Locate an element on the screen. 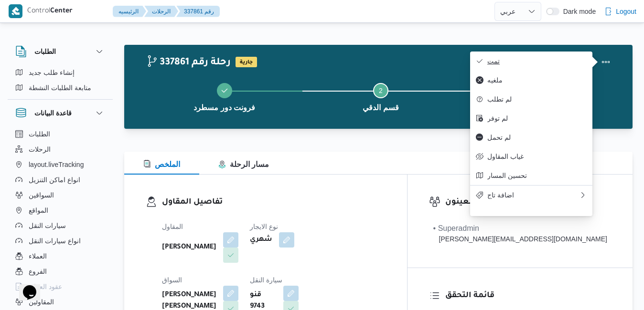 The height and width of the screenshot is (310, 644). button: تحسين المسار is located at coordinates (531, 176).